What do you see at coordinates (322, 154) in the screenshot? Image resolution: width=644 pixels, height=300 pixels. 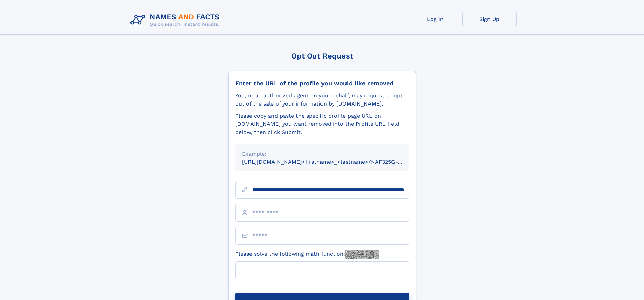 I see `div: Example:` at bounding box center [322, 154].